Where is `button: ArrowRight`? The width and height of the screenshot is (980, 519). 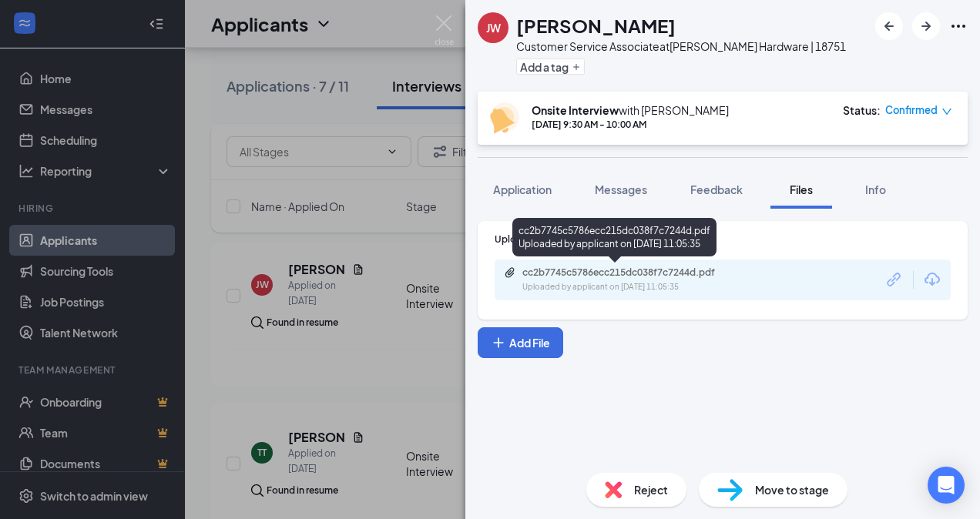 button: ArrowRight is located at coordinates (926, 27).